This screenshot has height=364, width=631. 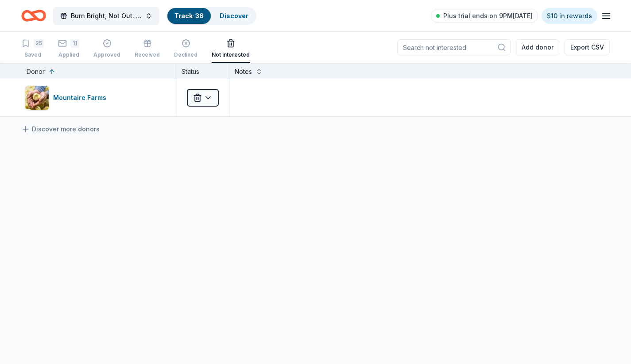 I want to click on button: Received, so click(x=147, y=49).